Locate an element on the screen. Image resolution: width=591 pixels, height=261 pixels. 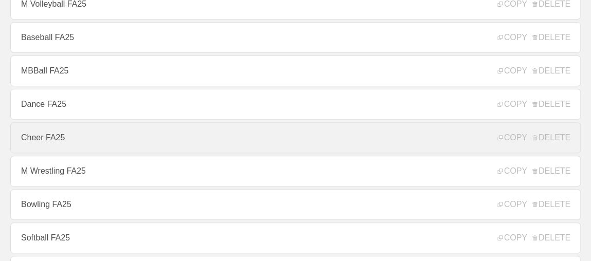
a: M Wrestling FA25 is located at coordinates (296, 171).